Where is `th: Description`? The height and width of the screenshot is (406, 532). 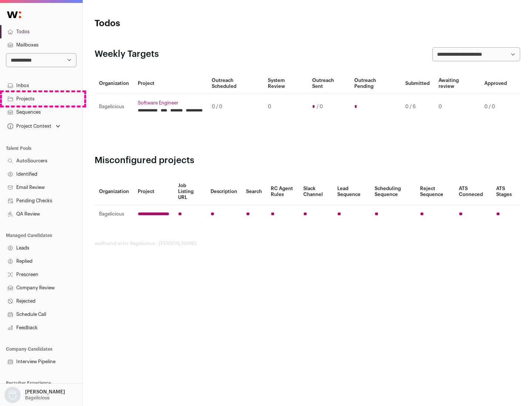
th: Description is located at coordinates (224, 192).